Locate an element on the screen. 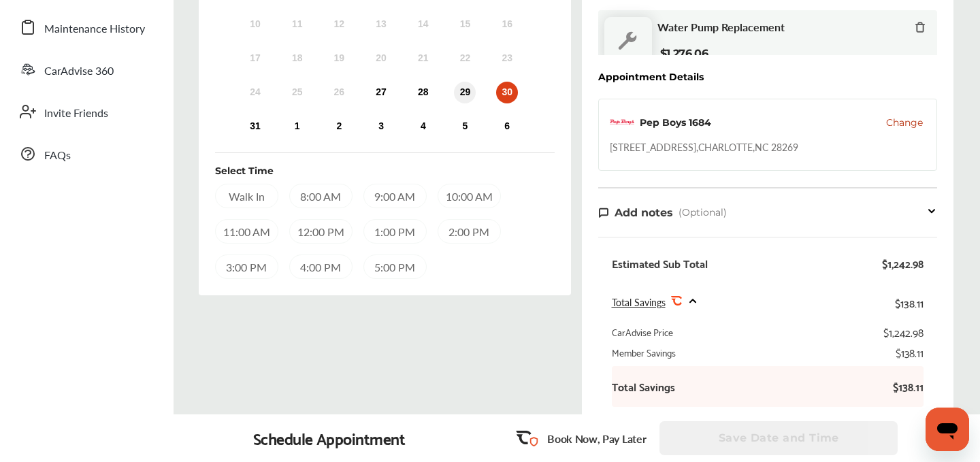 Image resolution: width=980 pixels, height=462 pixels. span: Maintenance History is located at coordinates (94, 29).